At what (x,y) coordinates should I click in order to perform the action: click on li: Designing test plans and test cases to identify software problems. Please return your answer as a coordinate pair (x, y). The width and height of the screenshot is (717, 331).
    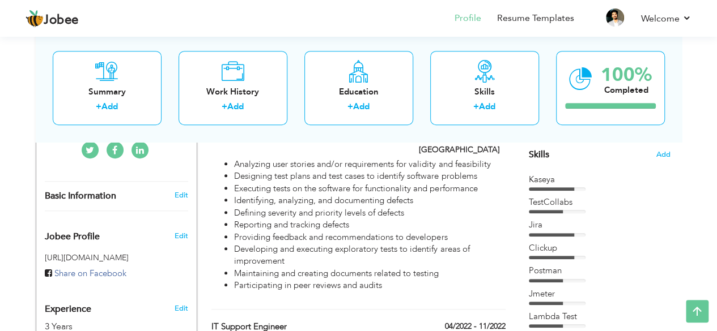
    Looking at the image, I should click on (369, 176).